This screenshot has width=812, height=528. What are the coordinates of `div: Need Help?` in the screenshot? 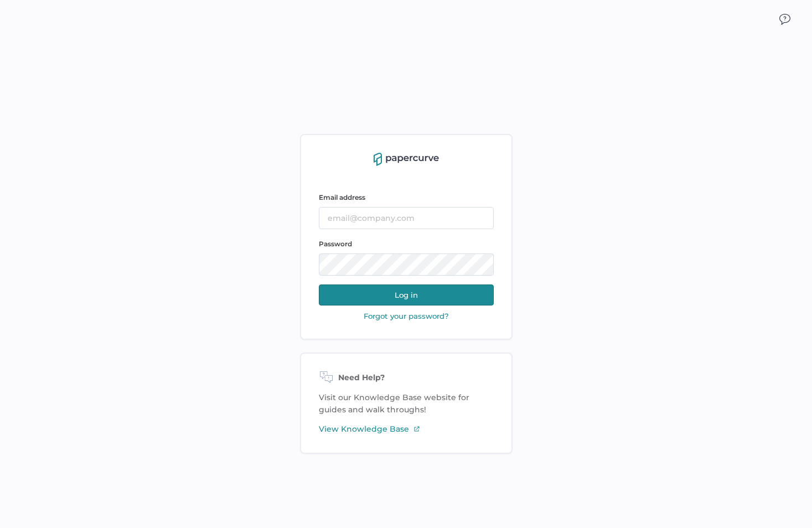 It's located at (406, 378).